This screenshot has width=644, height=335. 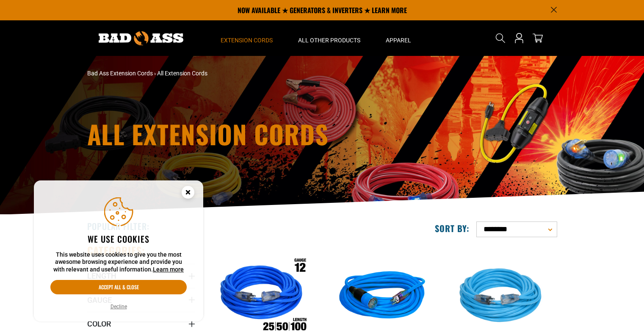 What do you see at coordinates (242, 134) in the screenshot?
I see `h1: All Extension Cords` at bounding box center [242, 134].